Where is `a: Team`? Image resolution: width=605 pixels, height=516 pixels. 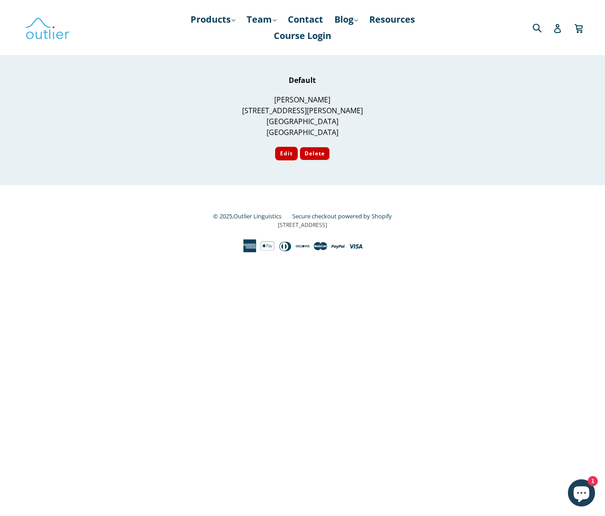 a: Team is located at coordinates (262, 19).